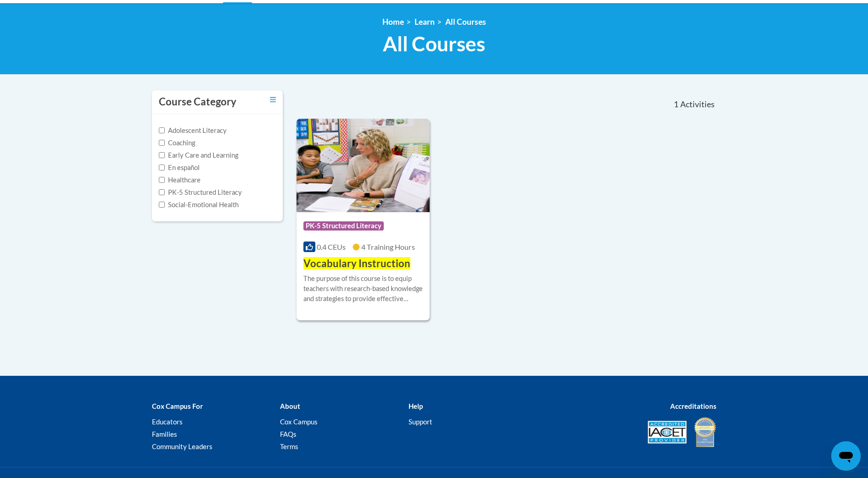 The height and width of the screenshot is (478, 868). What do you see at coordinates (697, 105) in the screenshot?
I see `span: Activities` at bounding box center [697, 105].